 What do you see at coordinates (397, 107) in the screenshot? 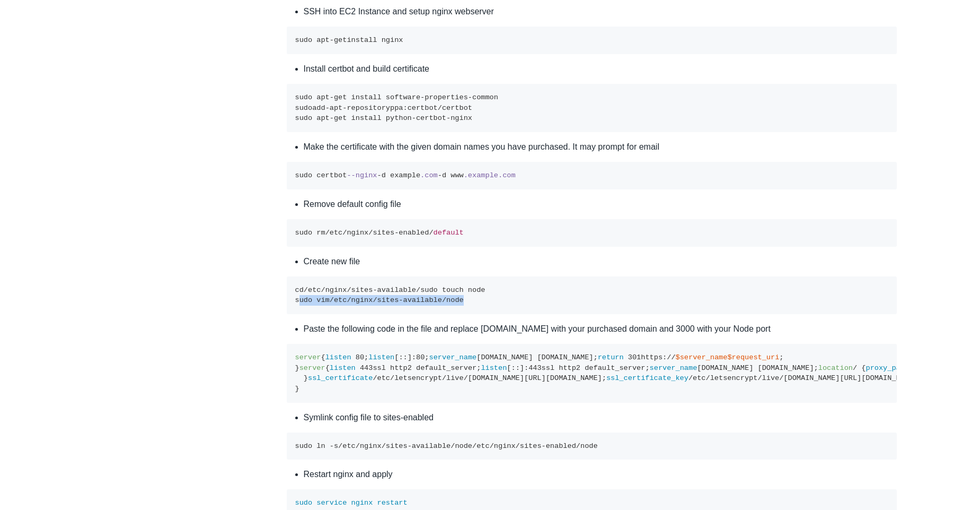
I see `code: sudo apt-get install software-properties-common sudo ppa:certbot/certbot sudo apt-get install pyt...` at bounding box center [397, 107].